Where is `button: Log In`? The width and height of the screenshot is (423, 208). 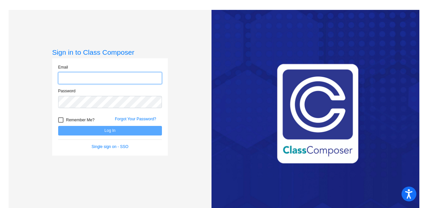
button: Log In is located at coordinates (110, 131).